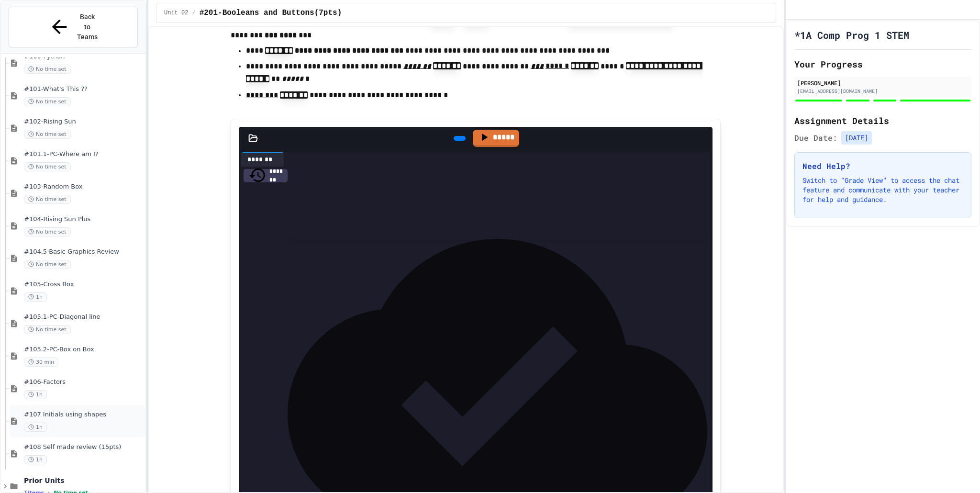 This screenshot has width=980, height=493. What do you see at coordinates (852, 35) in the screenshot?
I see `h1: *1A Comp Prog 1 STEM` at bounding box center [852, 35].